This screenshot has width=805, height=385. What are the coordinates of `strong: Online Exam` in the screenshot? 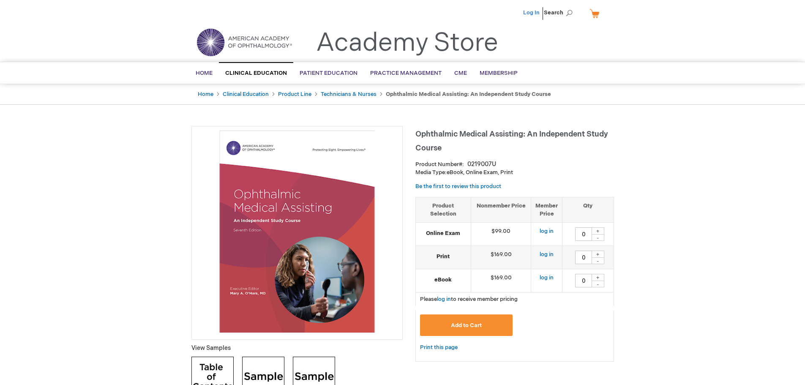 It's located at (443, 233).